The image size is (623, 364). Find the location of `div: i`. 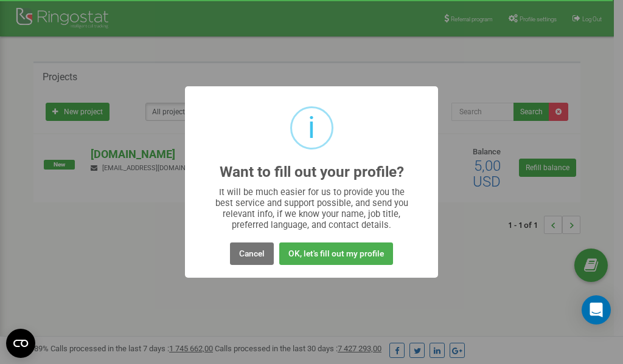

div: i is located at coordinates (311, 128).